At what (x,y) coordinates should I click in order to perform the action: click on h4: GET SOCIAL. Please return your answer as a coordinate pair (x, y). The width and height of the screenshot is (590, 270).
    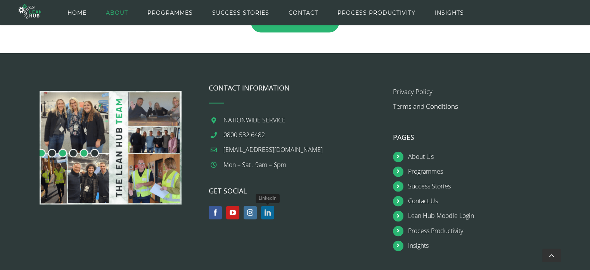
    Looking at the image, I should click on (295, 190).